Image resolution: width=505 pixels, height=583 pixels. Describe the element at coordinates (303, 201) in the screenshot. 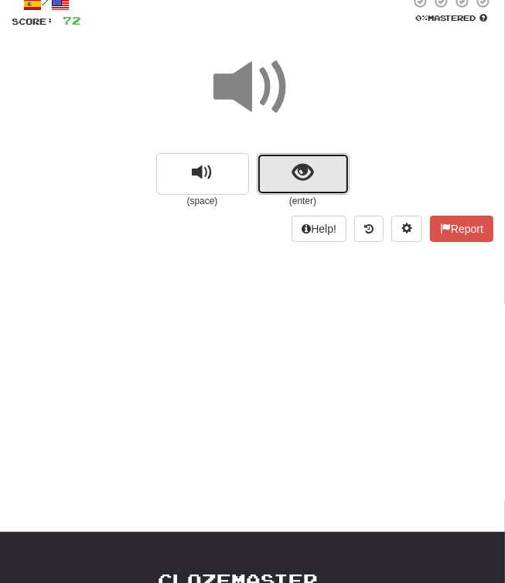

I see `small: (enter)` at that location.